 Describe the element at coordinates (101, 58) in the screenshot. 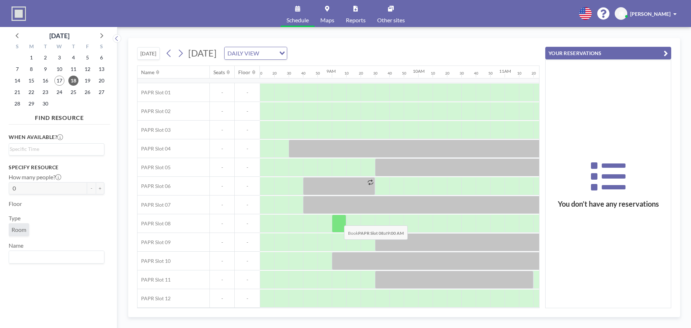

I see `span: Saturday, September 6, 2025` at that location.